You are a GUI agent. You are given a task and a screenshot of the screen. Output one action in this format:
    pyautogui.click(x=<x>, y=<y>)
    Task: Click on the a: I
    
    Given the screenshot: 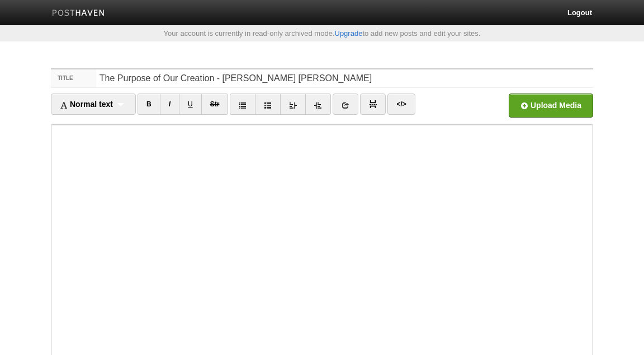 What is the action you would take?
    pyautogui.click(x=170, y=104)
    